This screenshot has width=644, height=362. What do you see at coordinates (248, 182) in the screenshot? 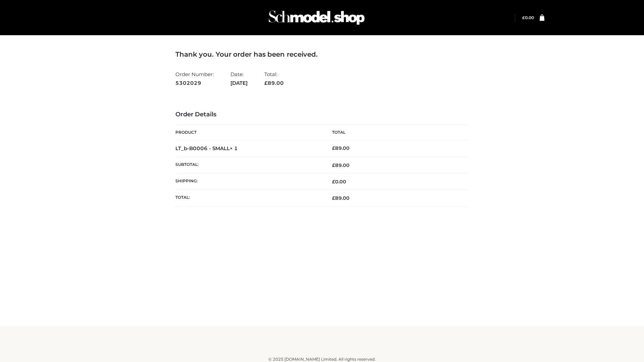
I see `th: Shipping:` at bounding box center [248, 182].